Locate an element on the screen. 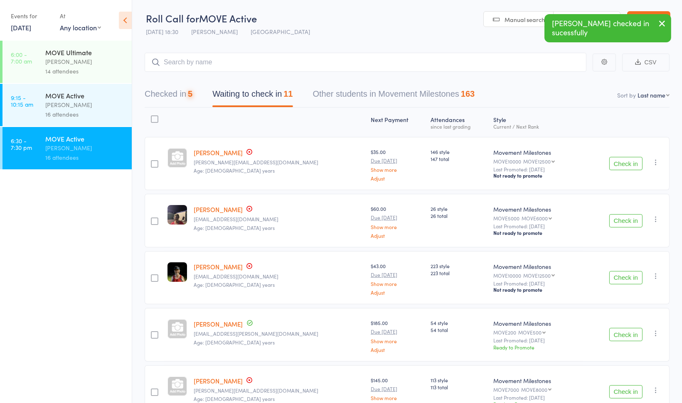 Image resolution: width=682 pixels, height=403 pixels. span: Roll Call for is located at coordinates (172, 18).